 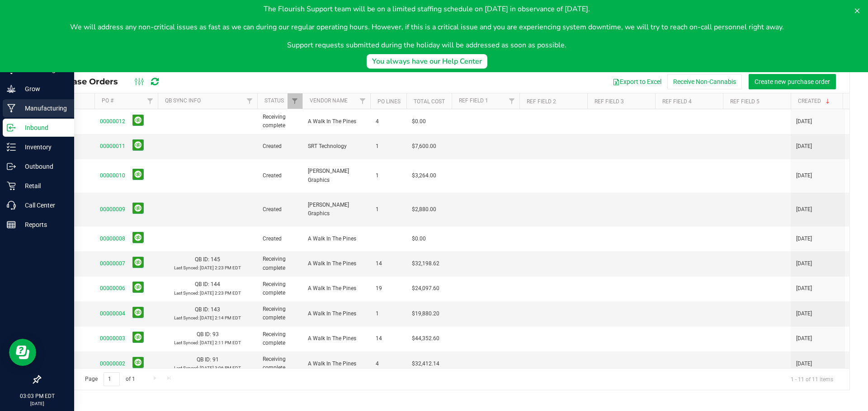 I want to click on a: Ref Field 3, so click(x=609, y=102).